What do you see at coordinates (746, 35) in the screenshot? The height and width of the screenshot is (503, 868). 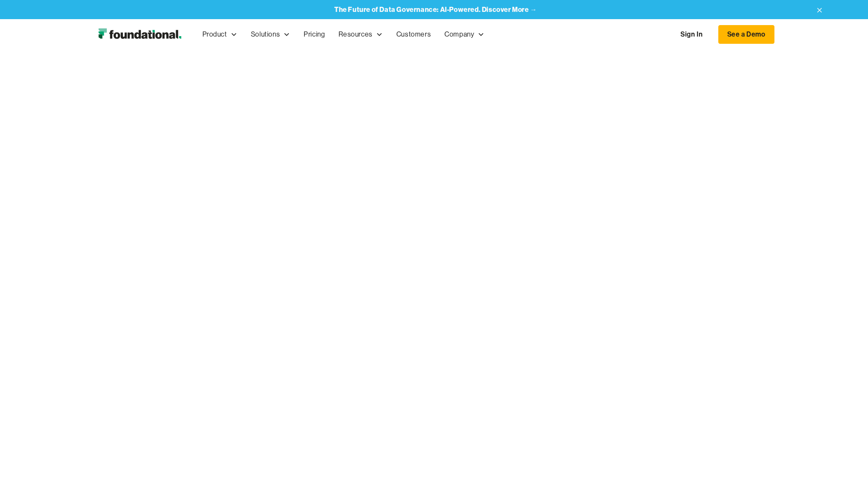 I see `a: See a Demo` at bounding box center [746, 35].